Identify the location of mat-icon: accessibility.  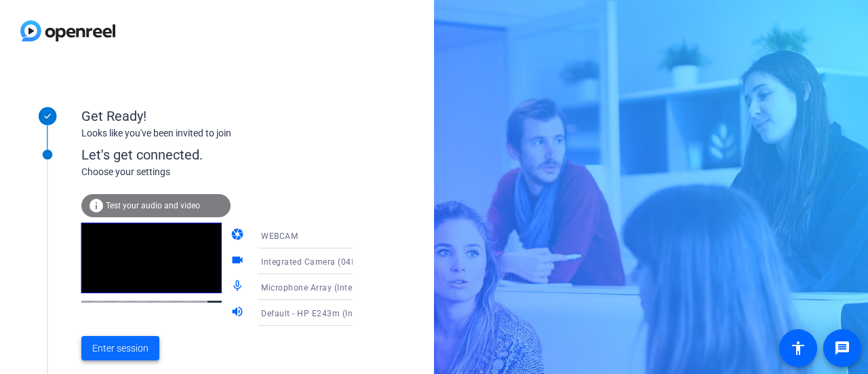
(799, 348).